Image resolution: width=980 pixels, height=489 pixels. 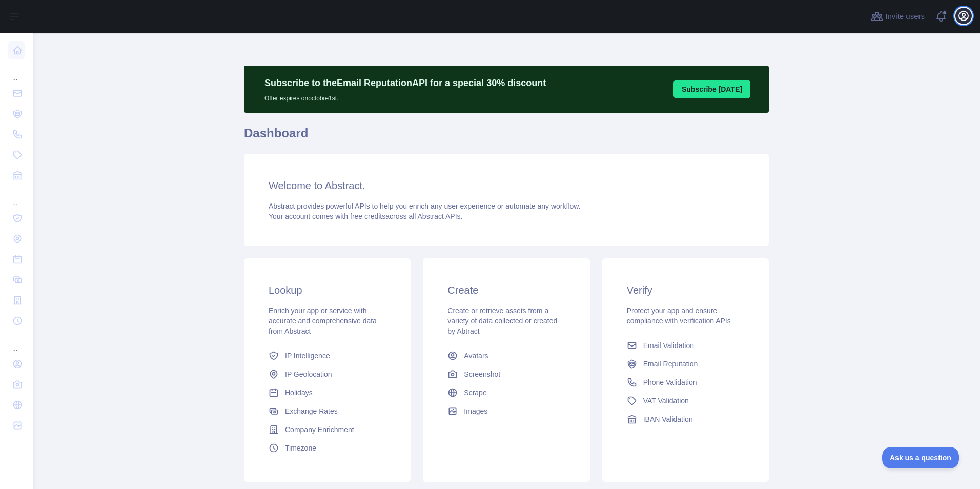 I want to click on h3: Create, so click(x=506, y=290).